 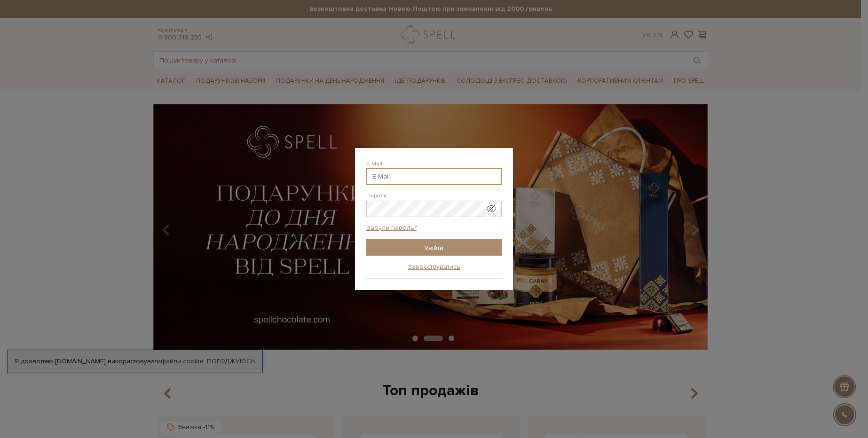 What do you see at coordinates (376, 196) in the screenshot?
I see `label: Пароль` at bounding box center [376, 196].